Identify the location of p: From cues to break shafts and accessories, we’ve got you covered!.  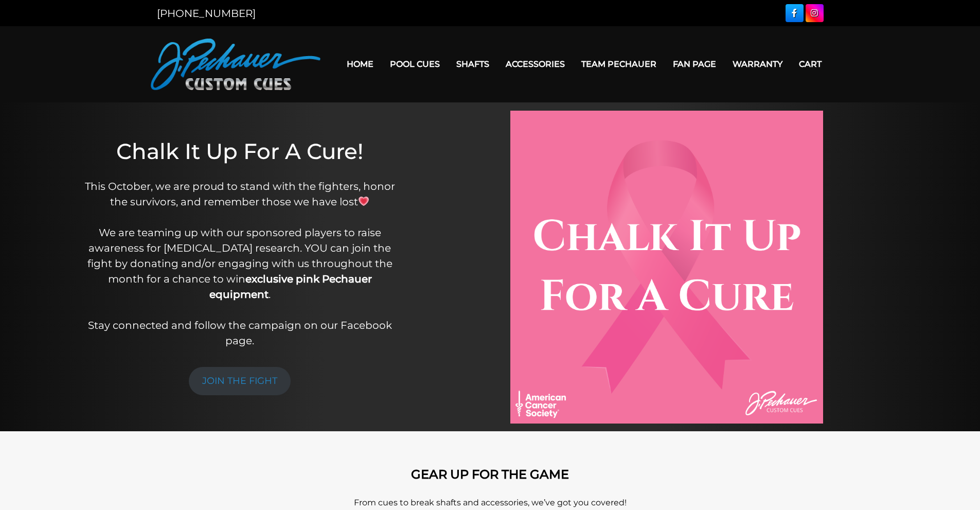
(490, 502).